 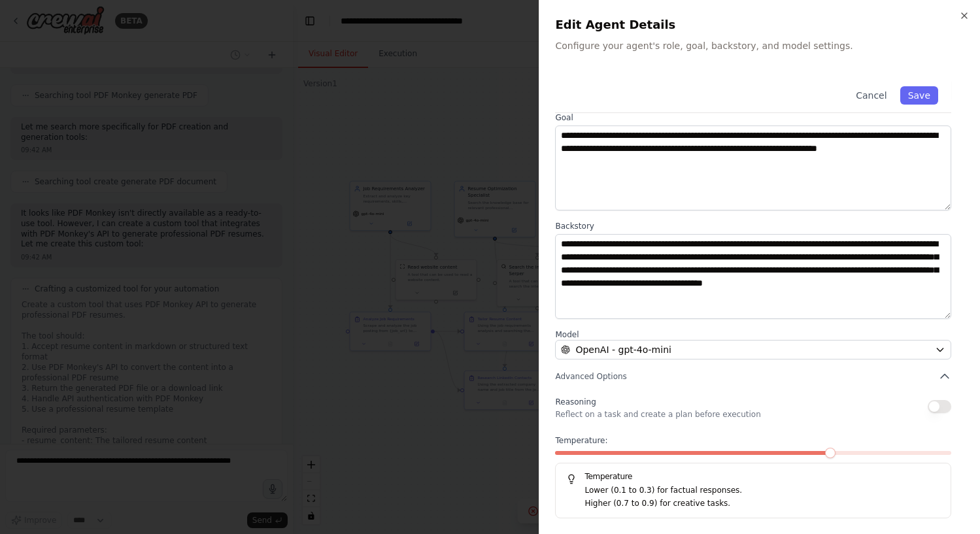 What do you see at coordinates (753, 334) in the screenshot?
I see `label: Model` at bounding box center [753, 334].